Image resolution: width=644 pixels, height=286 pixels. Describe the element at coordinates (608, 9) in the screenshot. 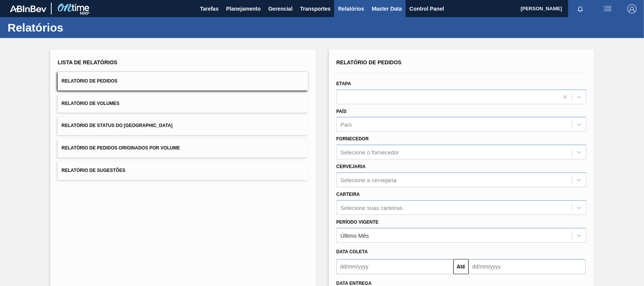

I see `img: userActions` at that location.